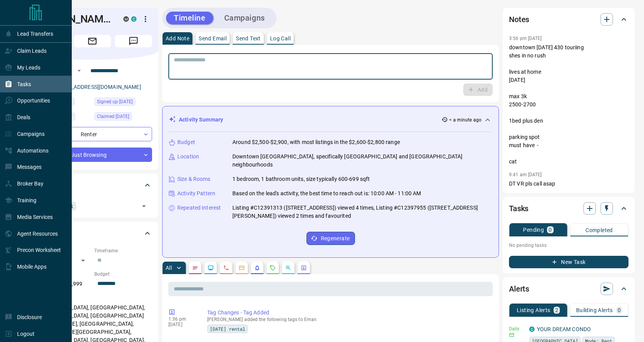 This screenshot has height=342, width=644. What do you see at coordinates (330, 120) in the screenshot?
I see `div: Activity Summary< a minute ago` at bounding box center [330, 120].